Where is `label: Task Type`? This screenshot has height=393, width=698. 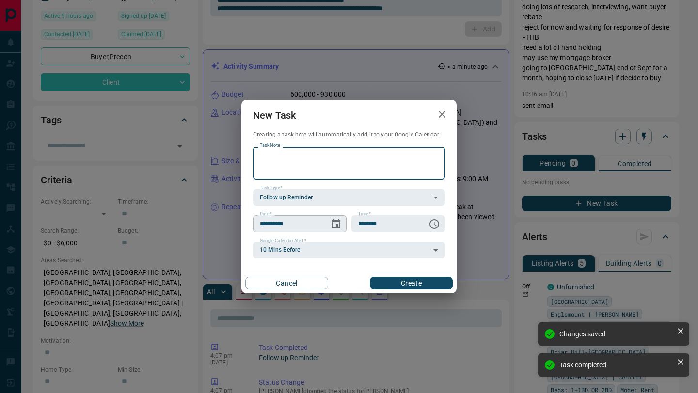 label: Task Type is located at coordinates (271, 188).